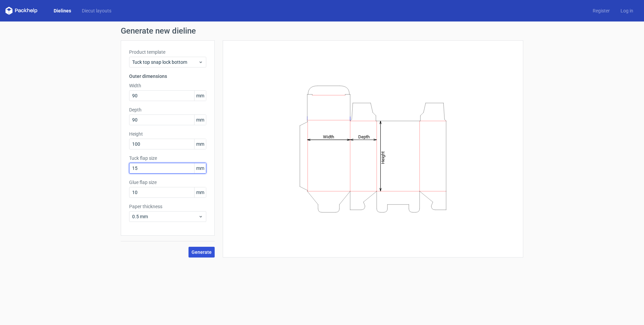  What do you see at coordinates (63, 11) in the screenshot?
I see `a: Dielines` at bounding box center [63, 11].